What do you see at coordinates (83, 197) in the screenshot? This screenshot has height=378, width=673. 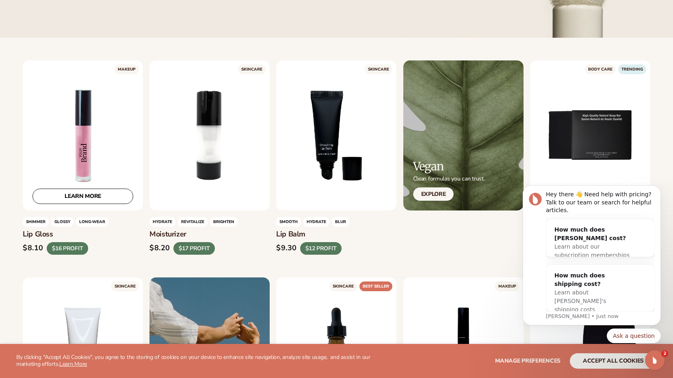 I see `a: LEARN MORE` at bounding box center [83, 197].